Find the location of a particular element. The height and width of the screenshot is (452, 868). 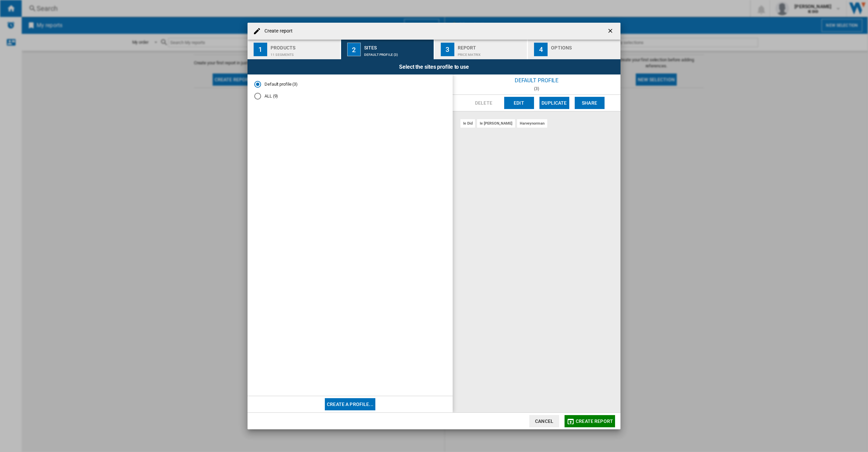

div: 3 is located at coordinates (447, 49).